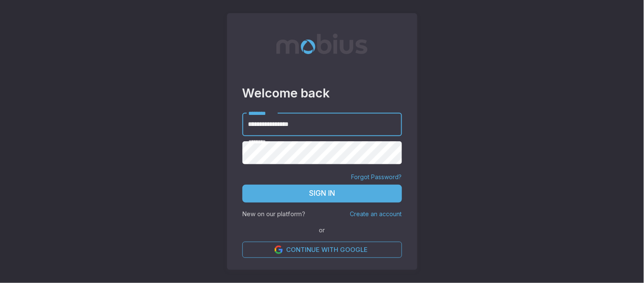 This screenshot has width=644, height=283. What do you see at coordinates (322, 193) in the screenshot?
I see `button: Sign In` at bounding box center [322, 193].